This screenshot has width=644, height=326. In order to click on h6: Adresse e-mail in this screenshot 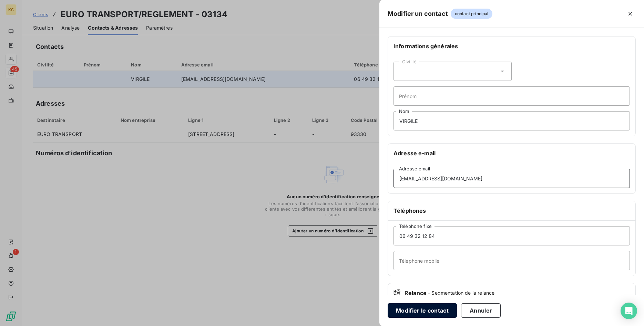, I will do `click(512, 153)`.